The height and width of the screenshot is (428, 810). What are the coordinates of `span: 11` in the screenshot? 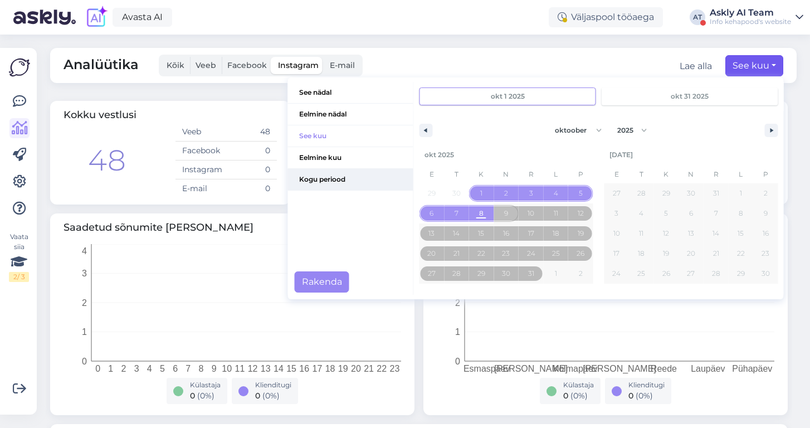 It's located at (556, 213).